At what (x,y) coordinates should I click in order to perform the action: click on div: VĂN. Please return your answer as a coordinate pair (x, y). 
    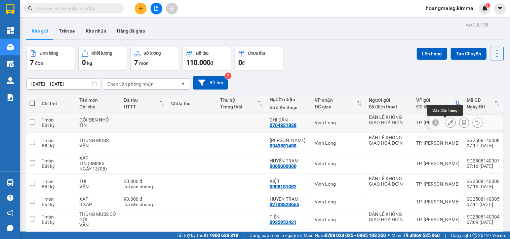
    Looking at the image, I should click on (98, 187).